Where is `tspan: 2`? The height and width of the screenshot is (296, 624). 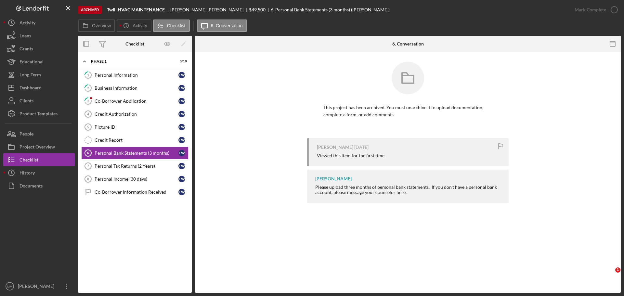
tspan: 2 is located at coordinates (88, 88).